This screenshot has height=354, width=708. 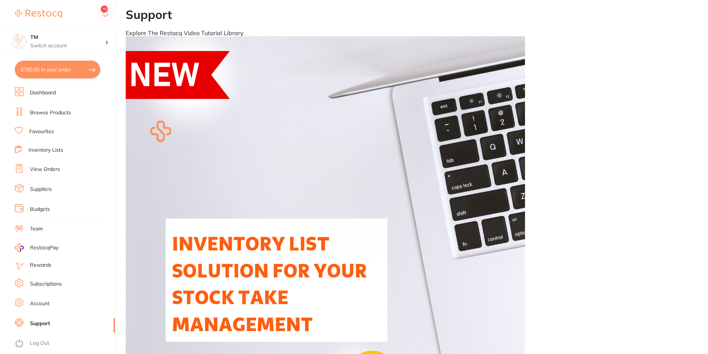 What do you see at coordinates (41, 265) in the screenshot?
I see `a: Rewards` at bounding box center [41, 265].